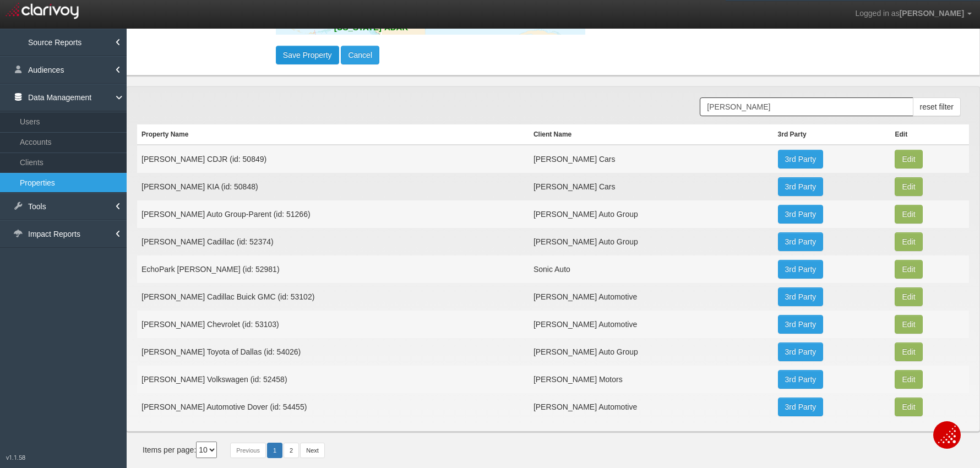 The image size is (980, 468). I want to click on span: Logged in as, so click(877, 13).